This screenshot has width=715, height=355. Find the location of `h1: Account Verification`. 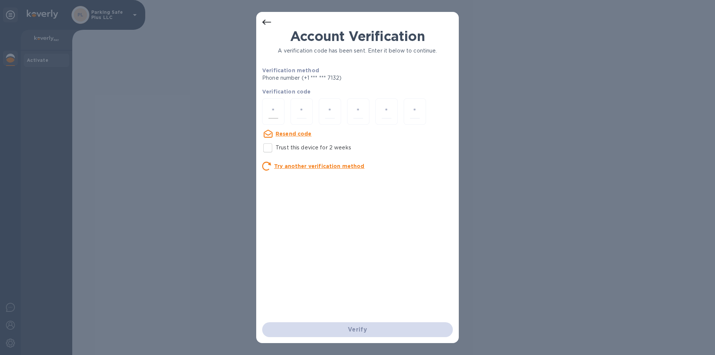

h1: Account Verification is located at coordinates (358, 36).